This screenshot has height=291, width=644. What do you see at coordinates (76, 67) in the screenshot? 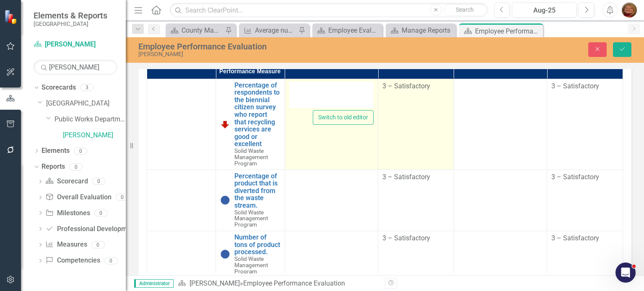
I see `input: Search Below...` at bounding box center [76, 67].